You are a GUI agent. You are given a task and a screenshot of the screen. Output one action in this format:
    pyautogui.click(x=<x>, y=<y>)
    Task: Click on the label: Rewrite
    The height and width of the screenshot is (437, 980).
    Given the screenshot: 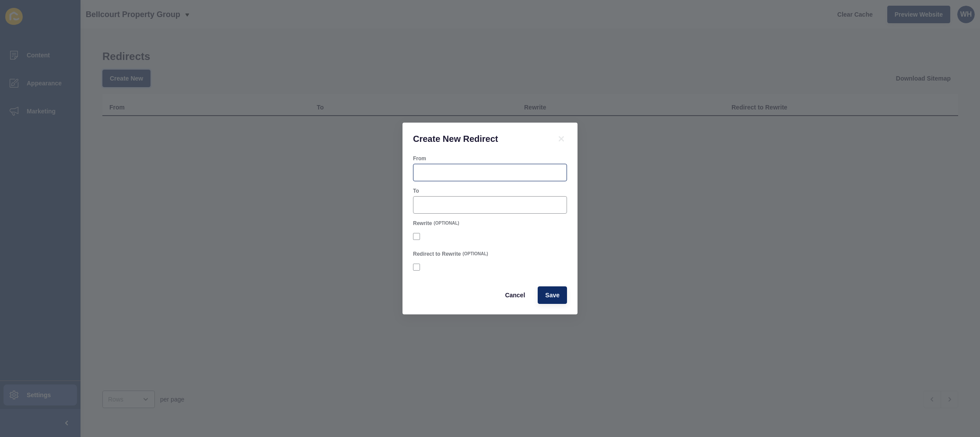 What is the action you would take?
    pyautogui.click(x=422, y=223)
    